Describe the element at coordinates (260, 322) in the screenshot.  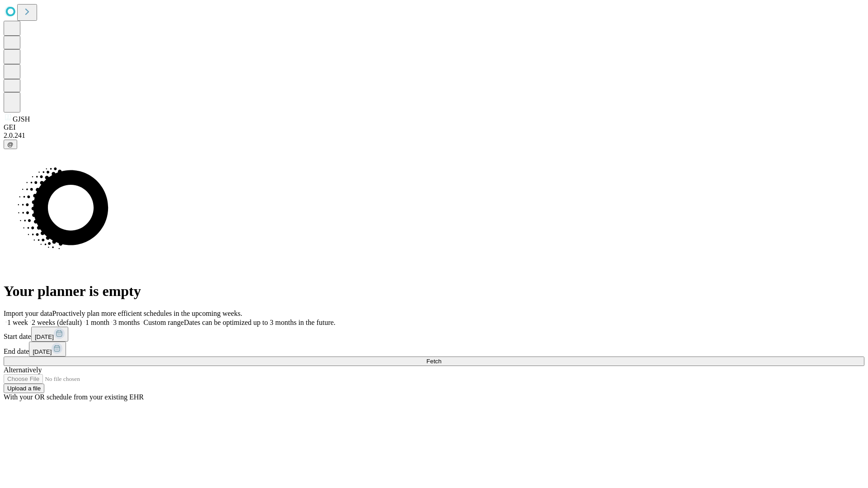
I see `span: Dates can be optimized up to 3 months in the future.` at that location.